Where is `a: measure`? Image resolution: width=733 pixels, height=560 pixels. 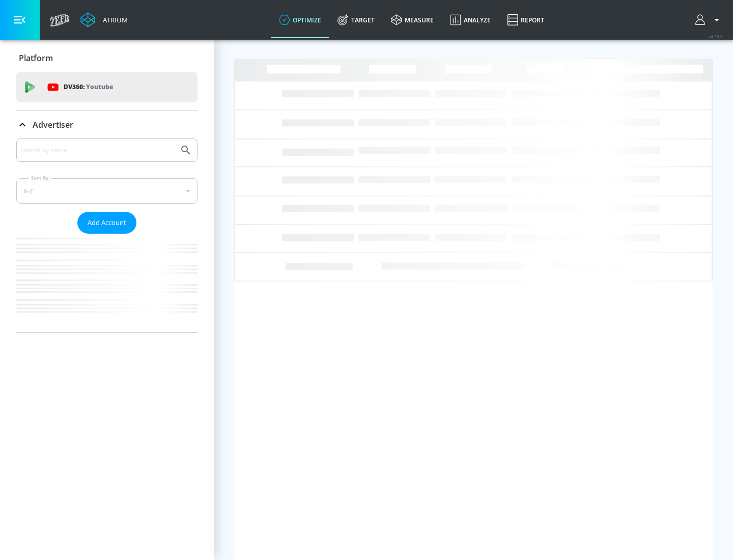
a: measure is located at coordinates (412, 20).